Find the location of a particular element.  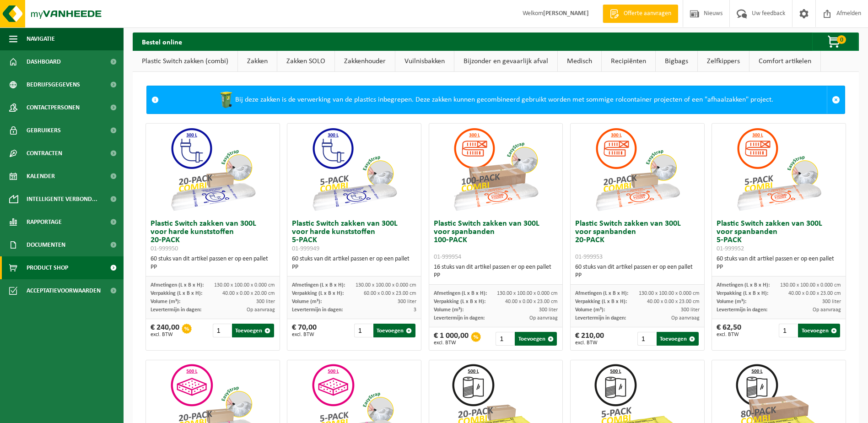

a: Zakkenhouder is located at coordinates (365, 62).